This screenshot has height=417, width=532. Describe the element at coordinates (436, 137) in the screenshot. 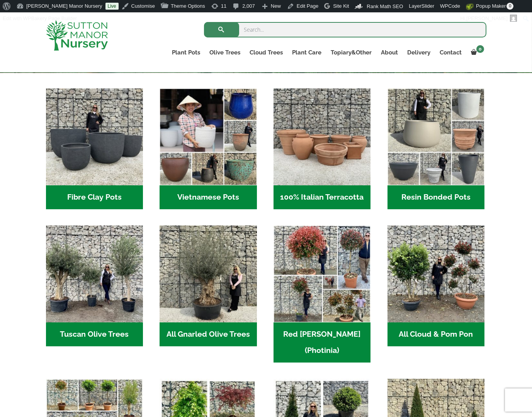

I see `img: Home - 67232D1B A461 444F B0F6 BDEDC2C7E10B 1 105 c` at that location.